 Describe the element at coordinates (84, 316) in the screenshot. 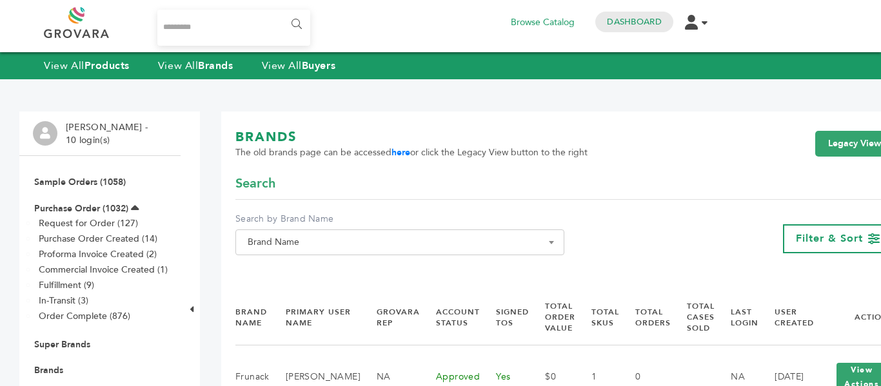

I see `a: Order Complete (876)` at that location.